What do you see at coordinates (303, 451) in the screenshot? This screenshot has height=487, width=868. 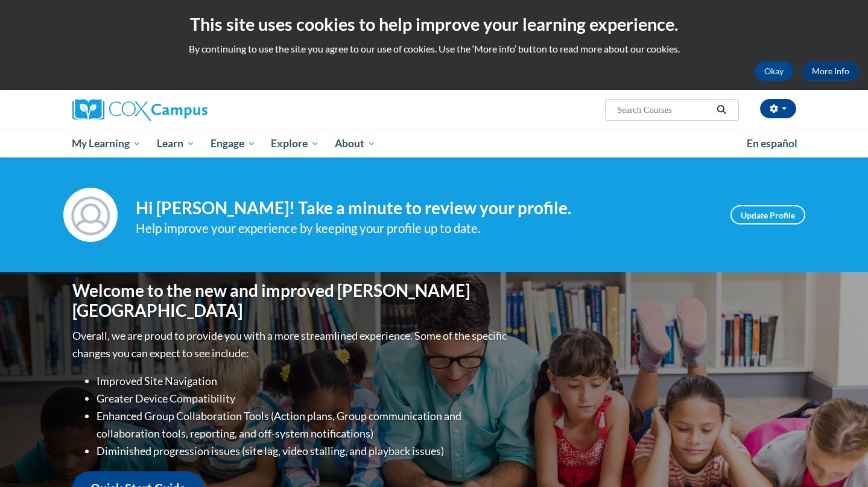 I see `li: Diminished progression issues (site lag, video stalling, and playback issues)` at bounding box center [303, 451].